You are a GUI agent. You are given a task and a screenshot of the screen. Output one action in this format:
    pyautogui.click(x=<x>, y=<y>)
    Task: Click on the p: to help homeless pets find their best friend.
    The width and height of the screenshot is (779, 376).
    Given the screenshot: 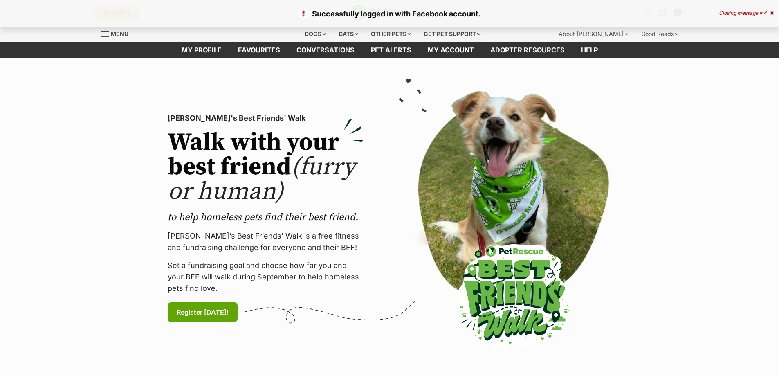 What is the action you would take?
    pyautogui.click(x=266, y=217)
    